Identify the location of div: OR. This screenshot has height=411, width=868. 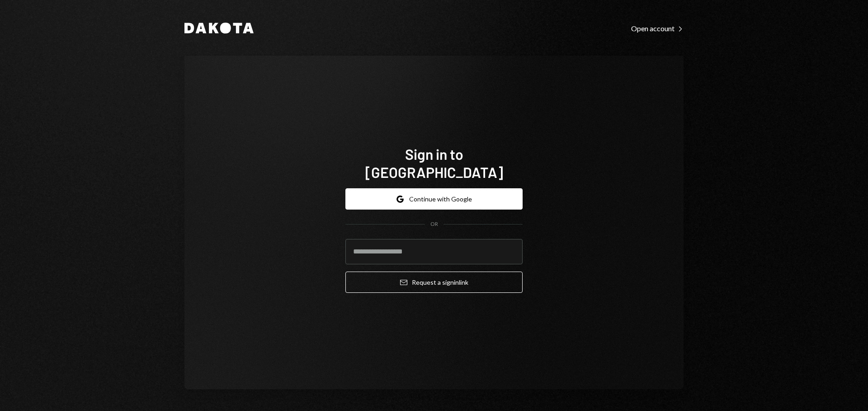
(434, 224).